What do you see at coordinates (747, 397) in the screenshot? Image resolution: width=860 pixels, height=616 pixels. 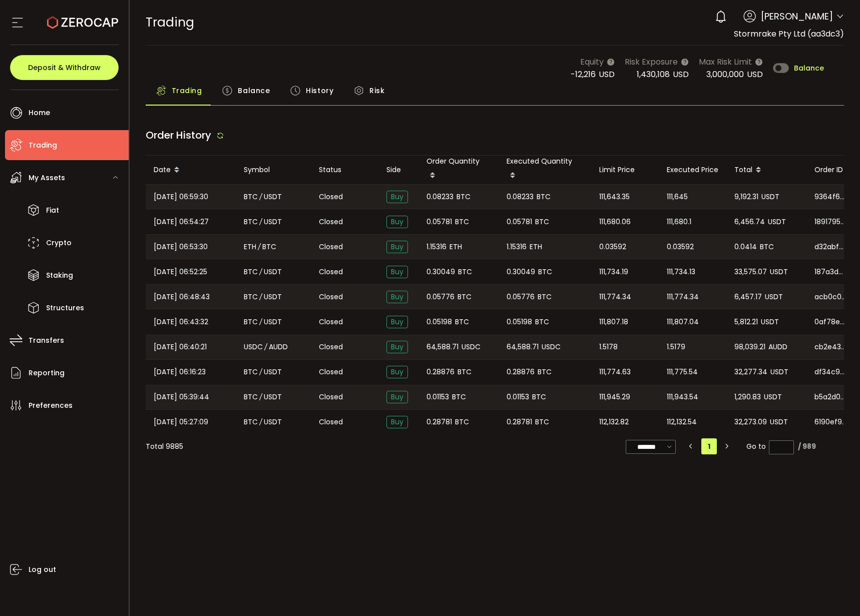 I see `span: 1,290.83` at bounding box center [747, 397].